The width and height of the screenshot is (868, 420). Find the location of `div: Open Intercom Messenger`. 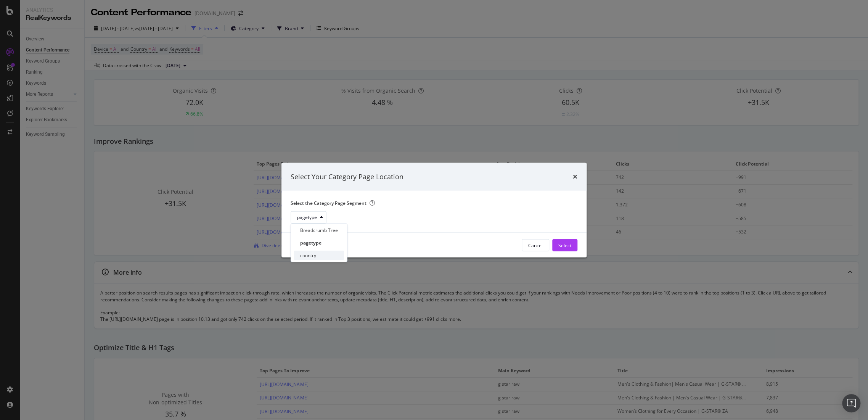

div: Open Intercom Messenger is located at coordinates (851, 404).